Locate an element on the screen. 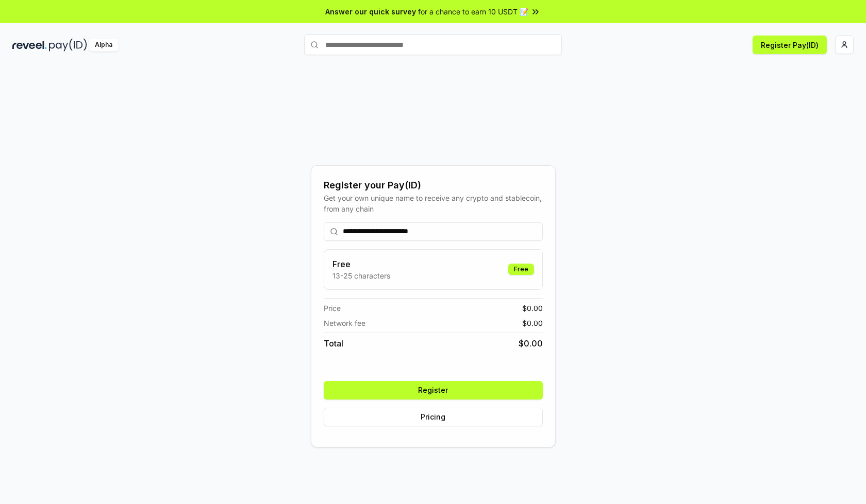 This screenshot has height=504, width=866. div: Get your own unique name to receive any crypto and stablecoin, from any chain is located at coordinates (433, 204).